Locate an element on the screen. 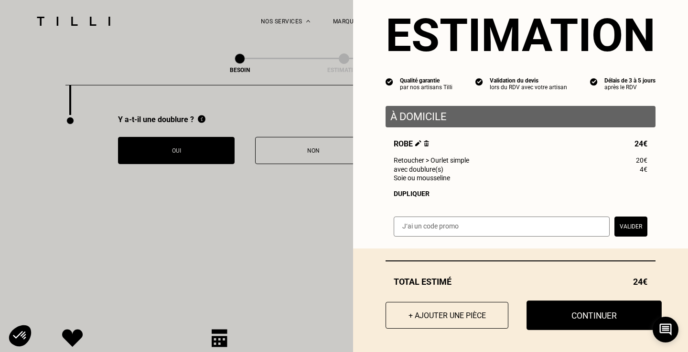 The width and height of the screenshot is (688, 352). div: Qualité garantie is located at coordinates (426, 81).